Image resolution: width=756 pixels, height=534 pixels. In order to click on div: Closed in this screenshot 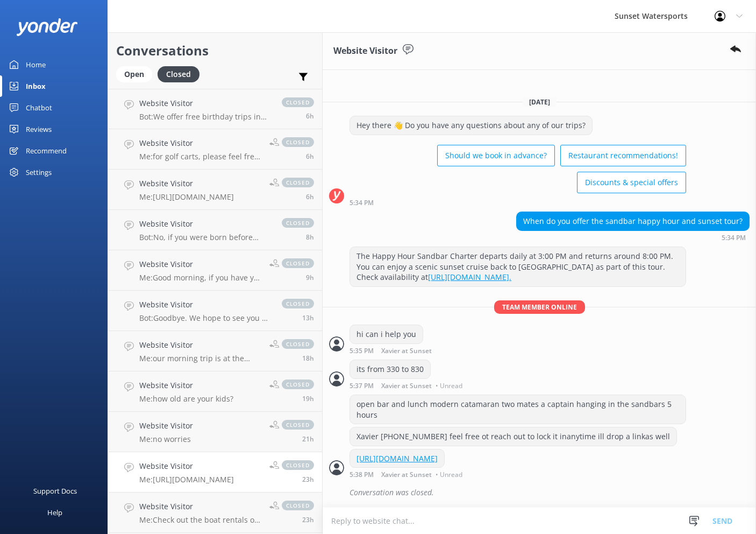, I will do `click(178, 74)`.